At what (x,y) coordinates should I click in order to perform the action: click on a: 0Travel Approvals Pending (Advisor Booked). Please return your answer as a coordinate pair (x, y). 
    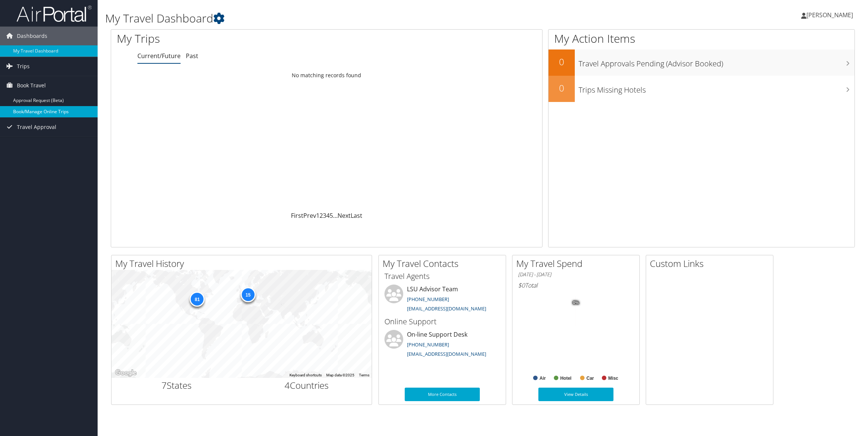
    Looking at the image, I should click on (702, 63).